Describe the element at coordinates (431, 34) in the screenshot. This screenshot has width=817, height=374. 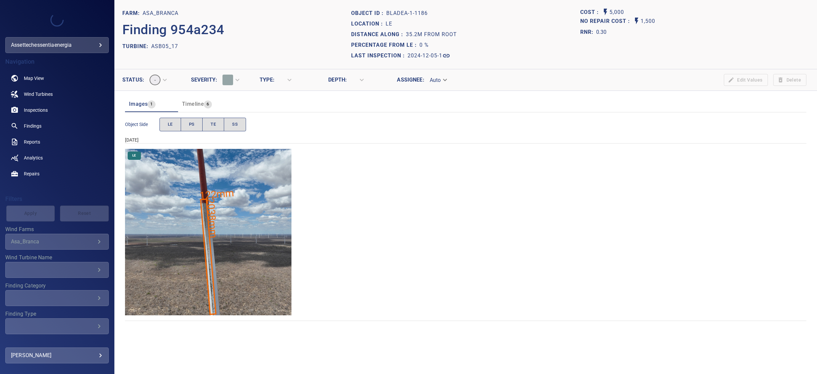
I see `p: 35.2m from root` at that location.